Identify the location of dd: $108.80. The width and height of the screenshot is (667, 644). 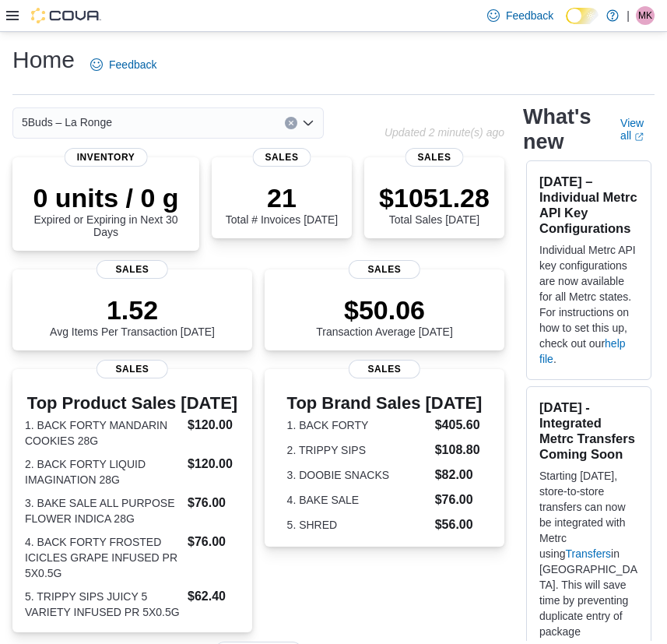
(458, 450).